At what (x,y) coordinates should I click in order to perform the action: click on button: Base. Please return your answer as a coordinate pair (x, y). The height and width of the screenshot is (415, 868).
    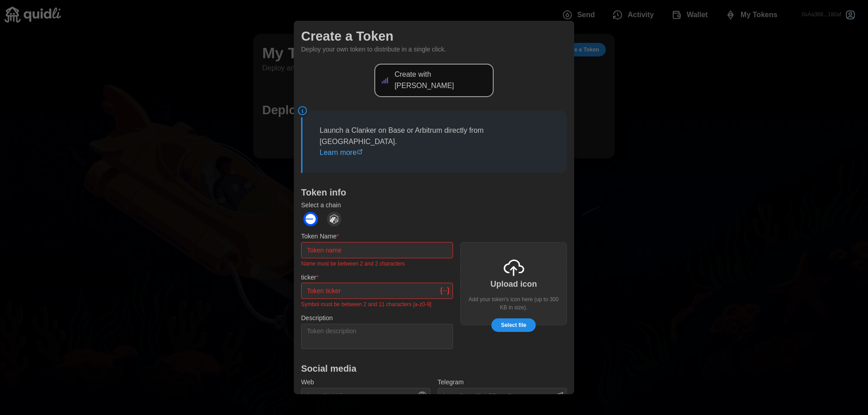
    Looking at the image, I should click on (310, 219).